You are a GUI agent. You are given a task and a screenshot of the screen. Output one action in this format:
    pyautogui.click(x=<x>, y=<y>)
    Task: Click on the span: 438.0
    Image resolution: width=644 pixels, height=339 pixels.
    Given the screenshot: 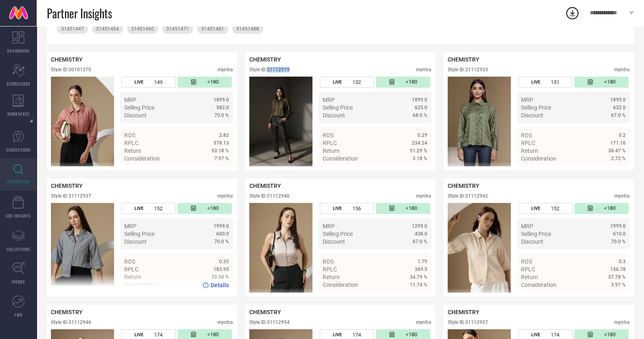 What is the action you would take?
    pyautogui.click(x=421, y=234)
    